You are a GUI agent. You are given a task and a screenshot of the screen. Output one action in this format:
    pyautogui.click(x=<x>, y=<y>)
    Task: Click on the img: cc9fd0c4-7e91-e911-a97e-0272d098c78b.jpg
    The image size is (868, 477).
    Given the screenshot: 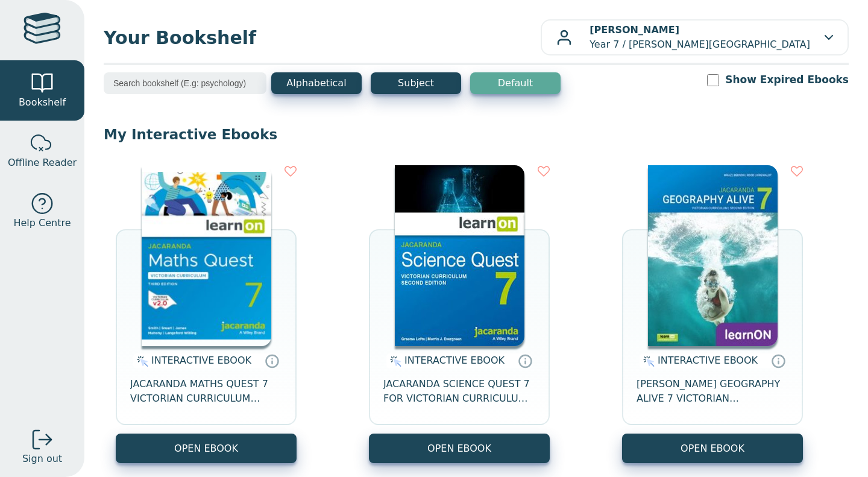 What is the action you would take?
    pyautogui.click(x=713, y=255)
    